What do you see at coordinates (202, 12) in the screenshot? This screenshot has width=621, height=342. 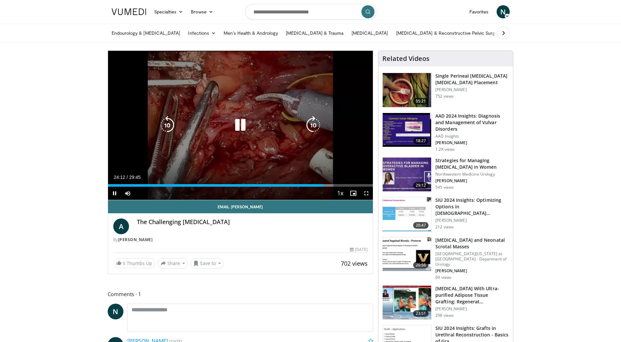 I see `a: Browse` at bounding box center [202, 12].